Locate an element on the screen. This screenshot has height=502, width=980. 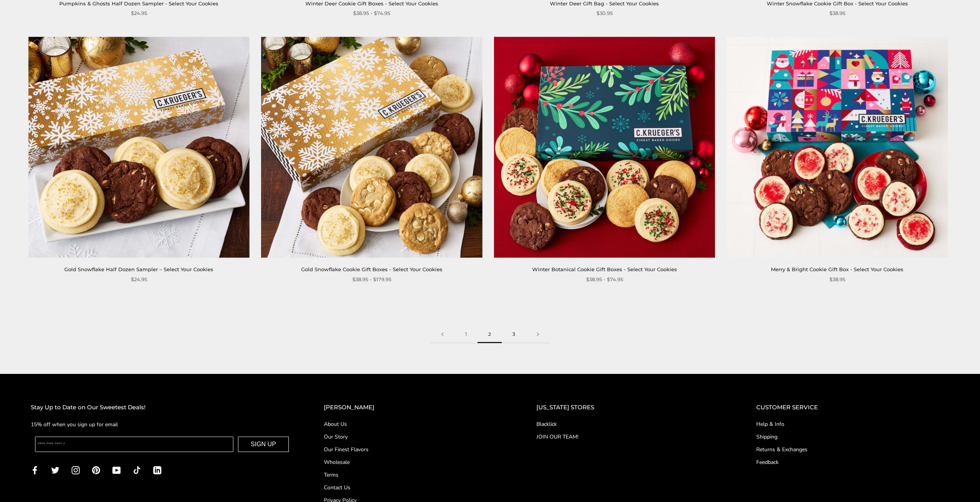
a: Our Story is located at coordinates (415, 437).